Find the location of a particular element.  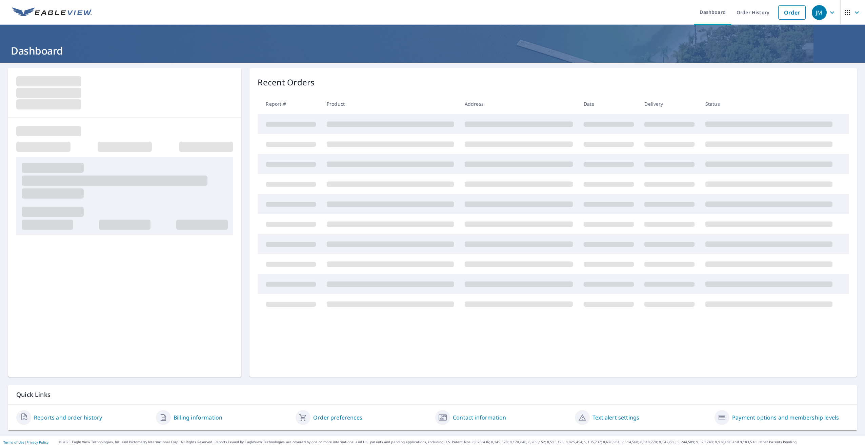

th: Product is located at coordinates (390, 104).